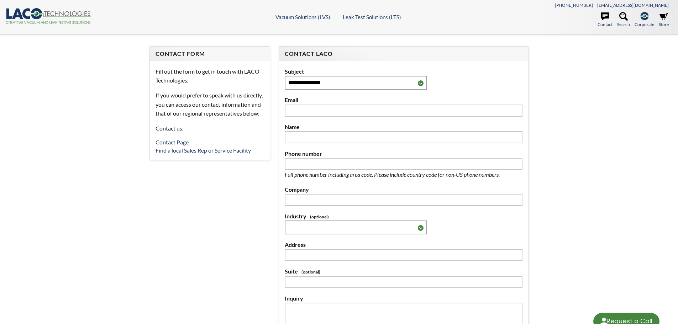 The image size is (678, 324). Describe the element at coordinates (644, 24) in the screenshot. I see `span: Corporate` at that location.